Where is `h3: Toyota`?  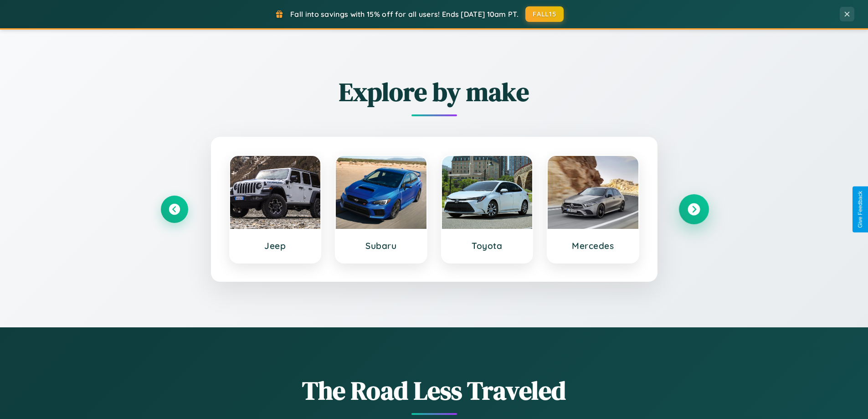 h3: Toyota is located at coordinates (487, 246).